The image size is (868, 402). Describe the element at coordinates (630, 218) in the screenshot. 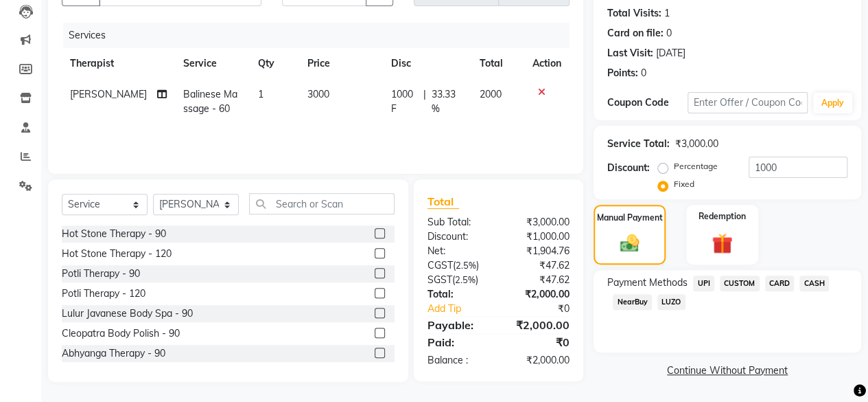

I see `label: Manual Payment` at that location.